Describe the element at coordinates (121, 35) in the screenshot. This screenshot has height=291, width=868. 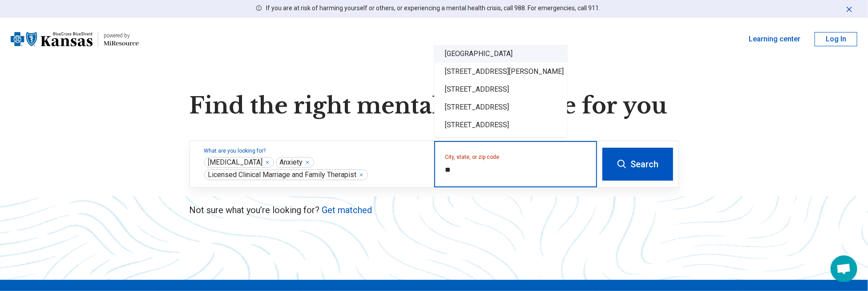
I see `div: powered by` at that location.